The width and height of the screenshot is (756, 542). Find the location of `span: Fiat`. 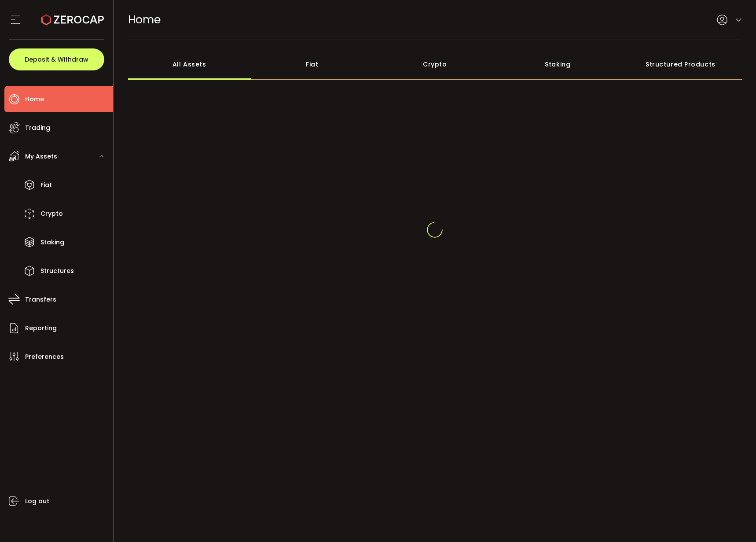

span: Fiat is located at coordinates (46, 185).